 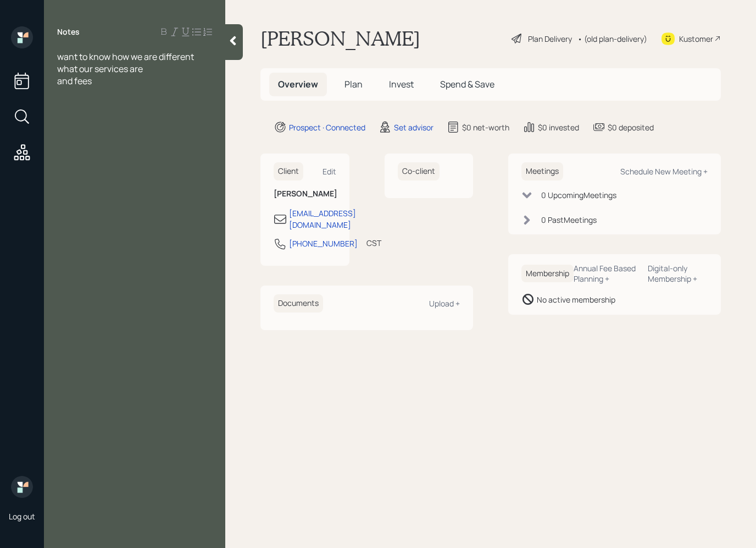 What do you see at coordinates (414, 127) in the screenshot?
I see `div: Set advisor` at bounding box center [414, 127].